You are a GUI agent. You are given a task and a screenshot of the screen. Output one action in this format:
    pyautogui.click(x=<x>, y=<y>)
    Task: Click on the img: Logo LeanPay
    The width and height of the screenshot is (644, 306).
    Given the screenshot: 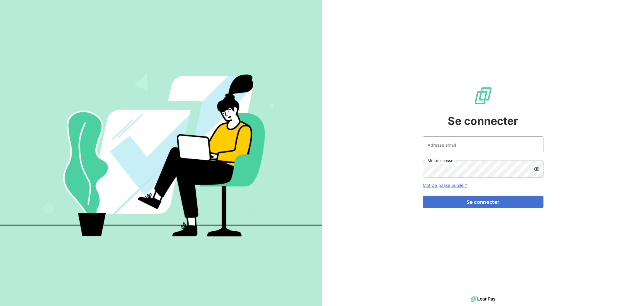 What is the action you would take?
    pyautogui.click(x=483, y=96)
    